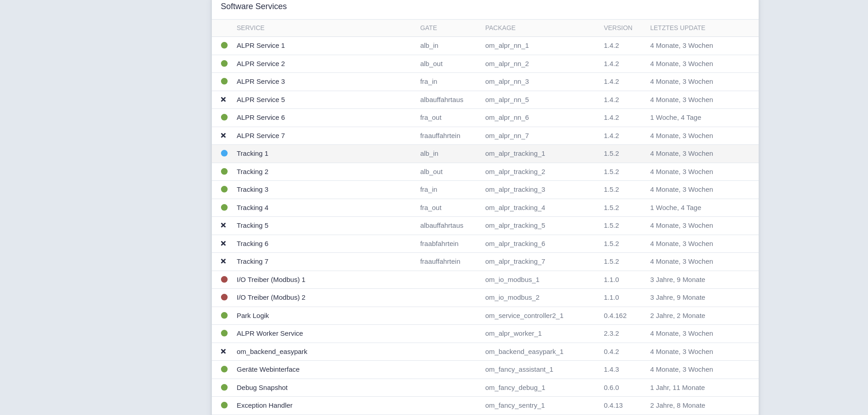 This screenshot has height=415, width=868. Describe the element at coordinates (541, 208) in the screenshot. I see `td: om_alpr_tracking_4` at that location.